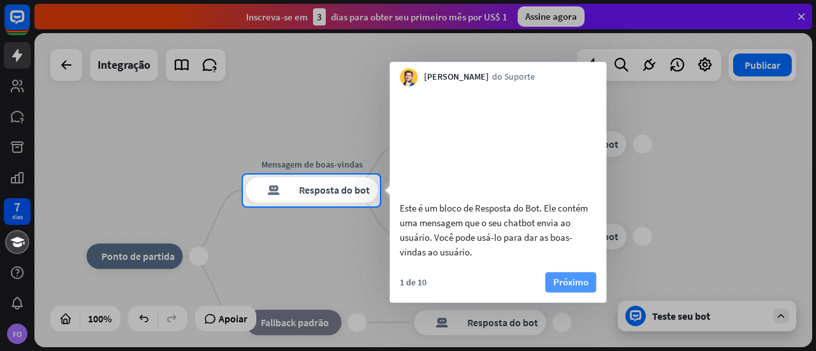 This screenshot has height=351, width=816. Describe the element at coordinates (571, 282) in the screenshot. I see `font: Próximo` at that location.